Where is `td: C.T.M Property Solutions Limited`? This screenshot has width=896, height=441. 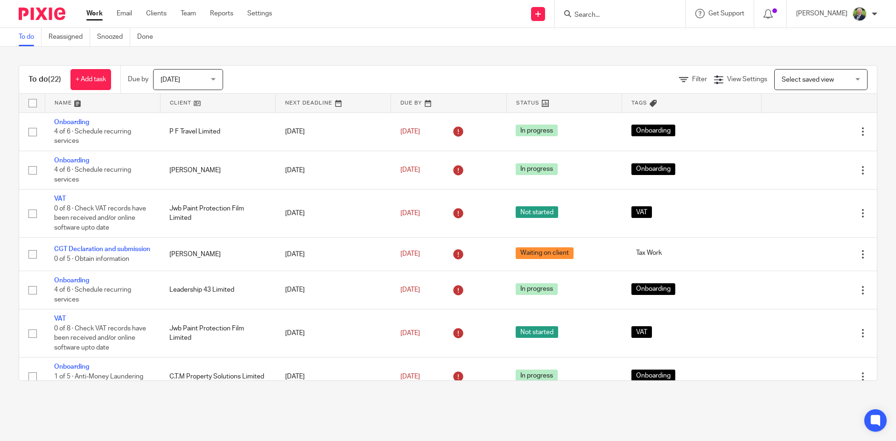 td: C.T.M Property Solutions Limited is located at coordinates (217, 377).